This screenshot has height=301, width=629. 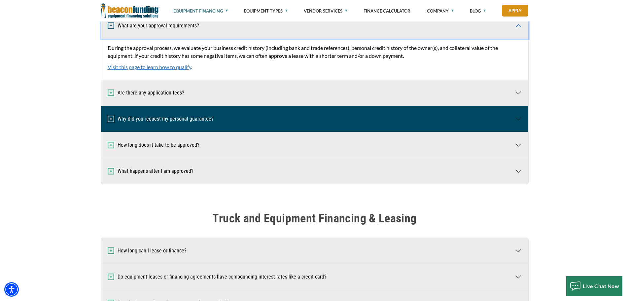 What do you see at coordinates (314, 52) in the screenshot?
I see `p: During the approval process, we evaluate your business credit history (including bank and trade r...` at bounding box center [314, 52].